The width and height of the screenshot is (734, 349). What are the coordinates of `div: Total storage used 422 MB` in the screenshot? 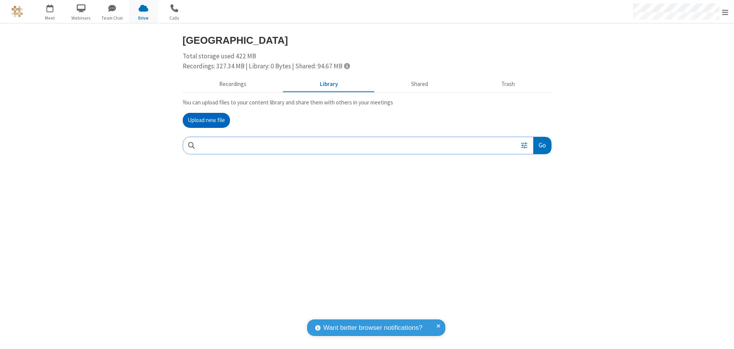 It's located at (367, 61).